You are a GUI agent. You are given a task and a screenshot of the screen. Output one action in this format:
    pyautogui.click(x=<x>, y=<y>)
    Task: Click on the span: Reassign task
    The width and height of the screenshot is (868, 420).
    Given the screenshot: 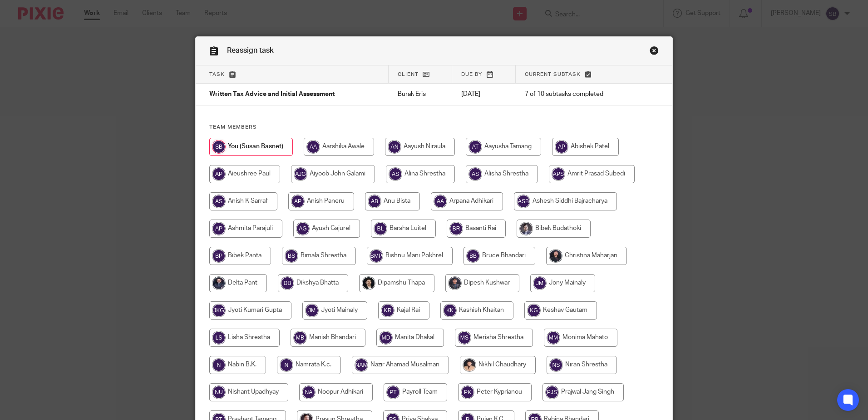 What is the action you would take?
    pyautogui.click(x=250, y=51)
    